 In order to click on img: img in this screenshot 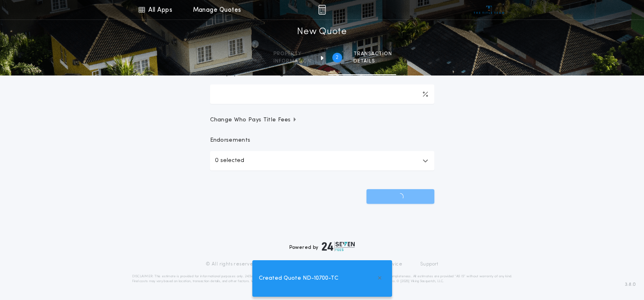, I will do `click(322, 10)`.